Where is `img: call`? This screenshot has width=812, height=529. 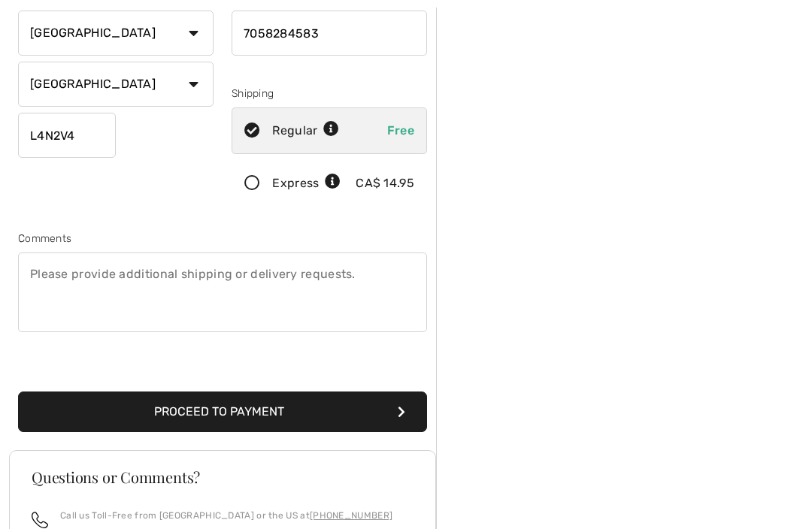
img: call is located at coordinates (40, 521).